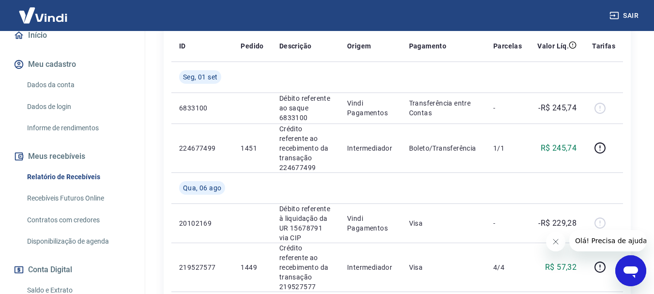 This screenshot has height=294, width=654. What do you see at coordinates (202, 108) in the screenshot?
I see `p: 6833100` at bounding box center [202, 108].